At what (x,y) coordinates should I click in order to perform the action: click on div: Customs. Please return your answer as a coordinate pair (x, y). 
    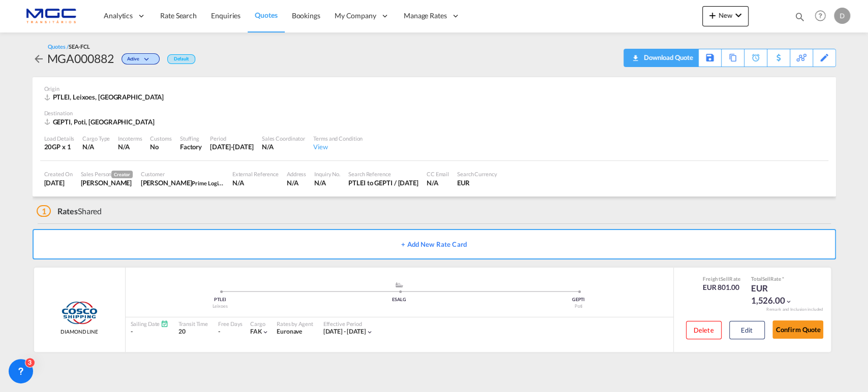
    Looking at the image, I should click on (161, 139).